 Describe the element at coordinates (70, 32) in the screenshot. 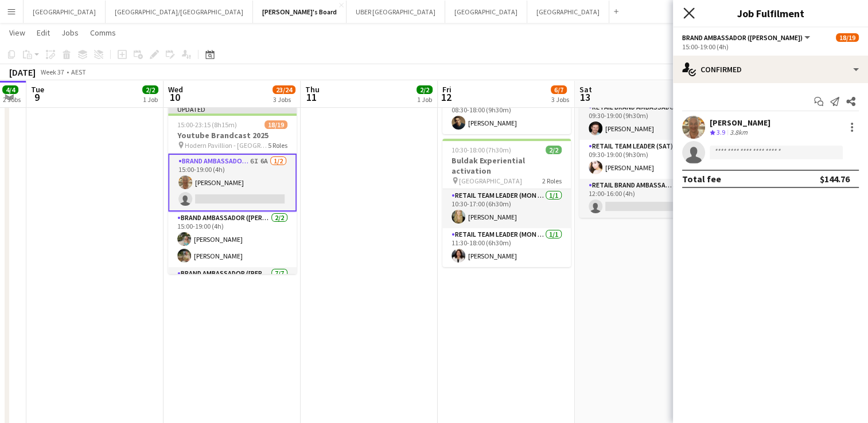

I see `a: Jobs` at that location.